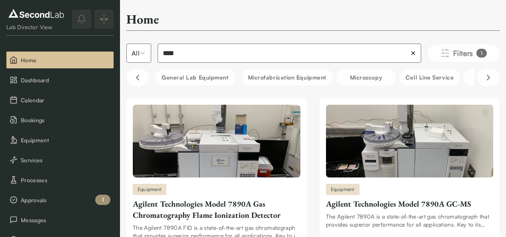 Image resolution: width=506 pixels, height=237 pixels. I want to click on button: Equipment, so click(60, 140).